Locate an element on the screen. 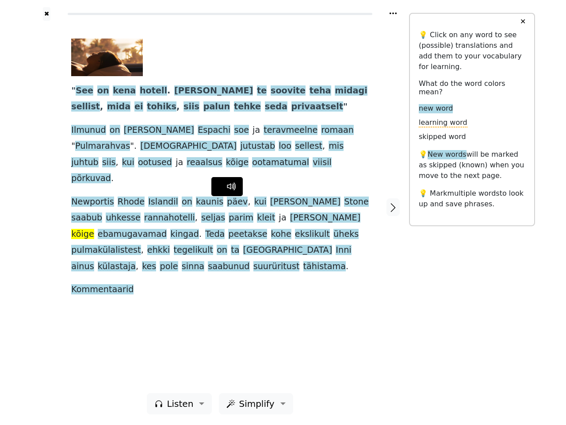 The image size is (566, 425). span: mis is located at coordinates (336, 146).